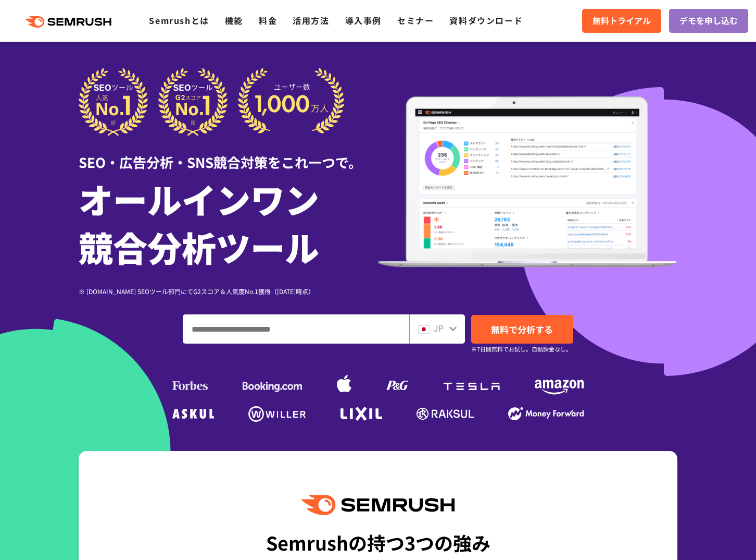  Describe the element at coordinates (228, 223) in the screenshot. I see `h1: オールインワン 競合分析ツール` at that location.